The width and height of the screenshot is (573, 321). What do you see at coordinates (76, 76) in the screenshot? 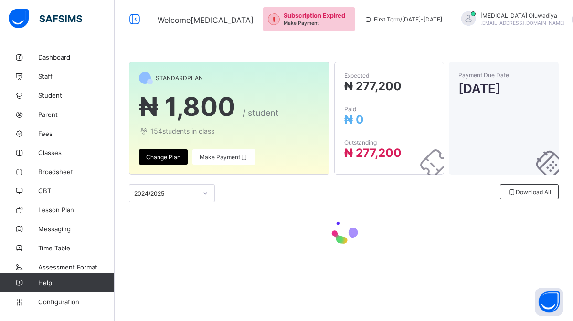
I see `span: Staff` at bounding box center [76, 76].